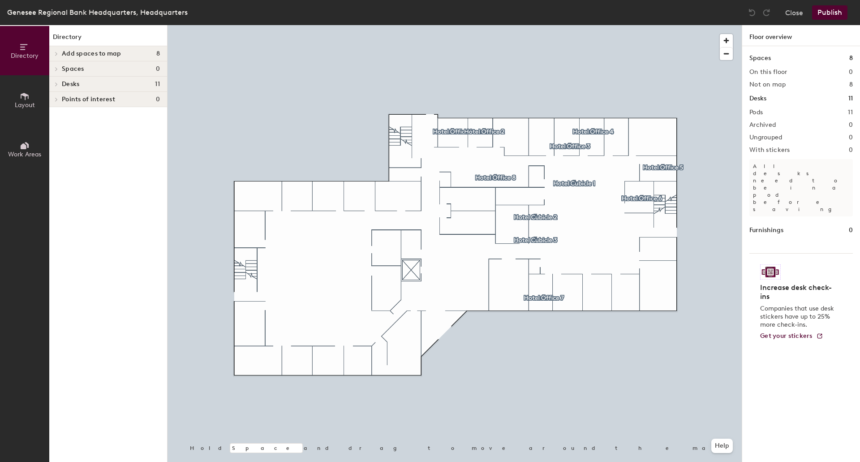 The image size is (860, 462). Describe the element at coordinates (158, 54) in the screenshot. I see `span: 8` at that location.